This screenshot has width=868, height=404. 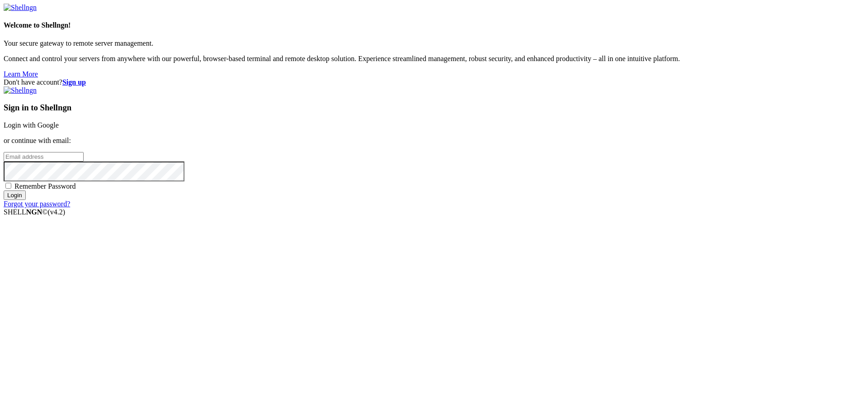 What do you see at coordinates (45, 186) in the screenshot?
I see `span: Remember Password` at bounding box center [45, 186].